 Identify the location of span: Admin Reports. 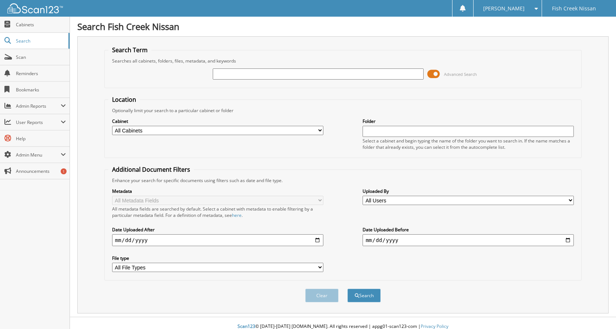
(38, 106).